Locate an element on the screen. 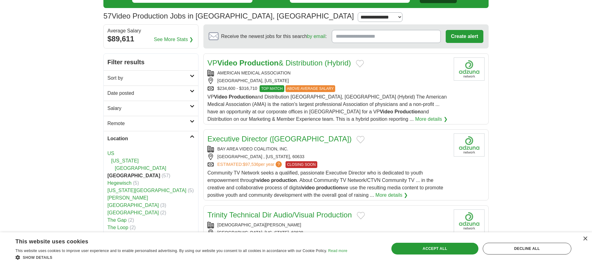  div: $234,600 - $316,710 is located at coordinates (328, 89).